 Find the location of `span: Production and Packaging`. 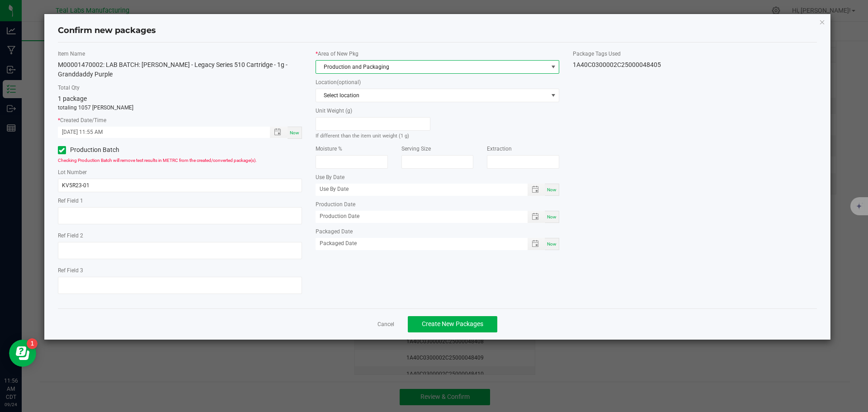

span: Production and Packaging is located at coordinates (431, 67).